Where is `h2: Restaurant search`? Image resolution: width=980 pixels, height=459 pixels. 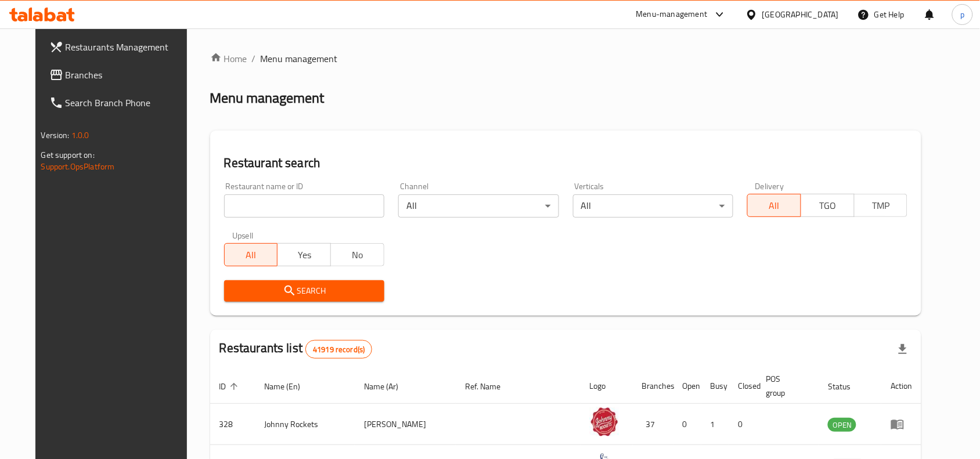
h2: Restaurant search is located at coordinates (566, 163).